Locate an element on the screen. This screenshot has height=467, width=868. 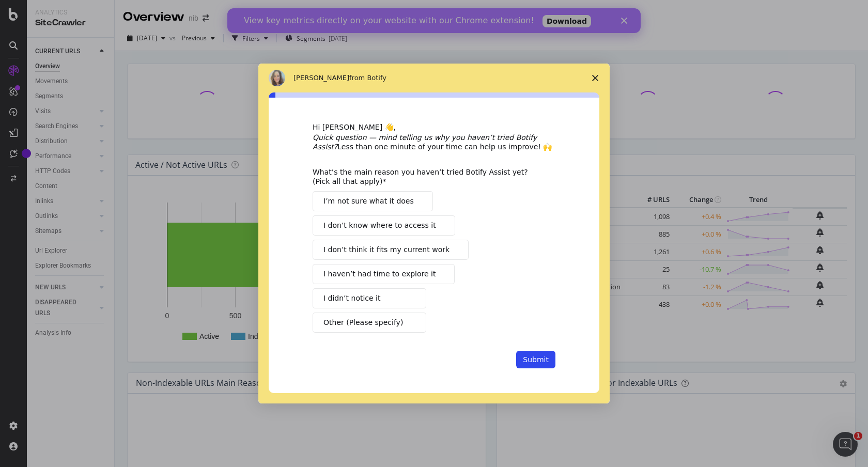
button: I didn’t notice it is located at coordinates (369, 298).